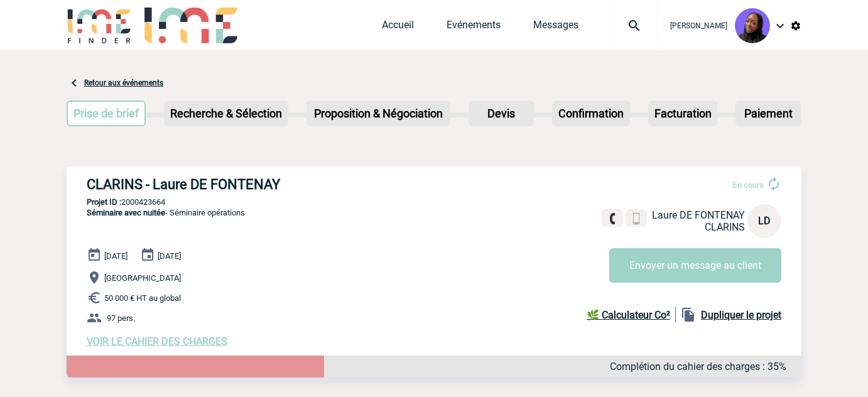 The width and height of the screenshot is (868, 397). What do you see at coordinates (126, 212) in the screenshot?
I see `span: Séminaire avec nuitée` at bounding box center [126, 212].